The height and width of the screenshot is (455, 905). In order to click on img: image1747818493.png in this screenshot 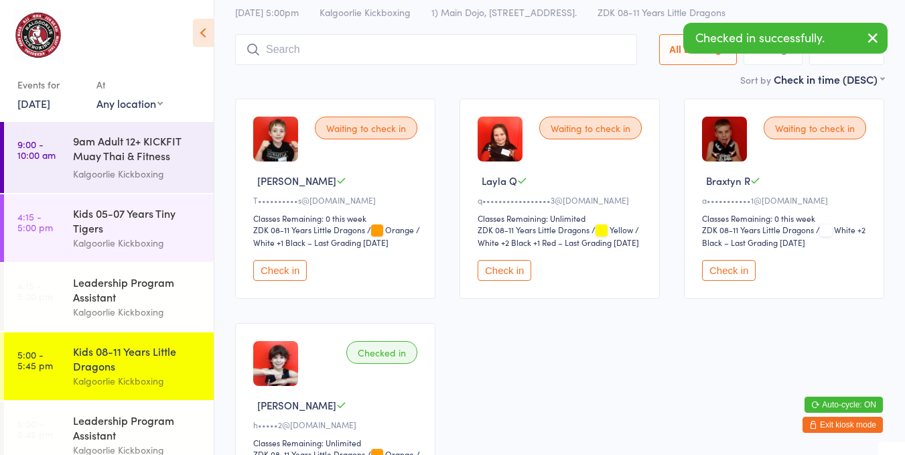, I will do `click(724, 139)`.